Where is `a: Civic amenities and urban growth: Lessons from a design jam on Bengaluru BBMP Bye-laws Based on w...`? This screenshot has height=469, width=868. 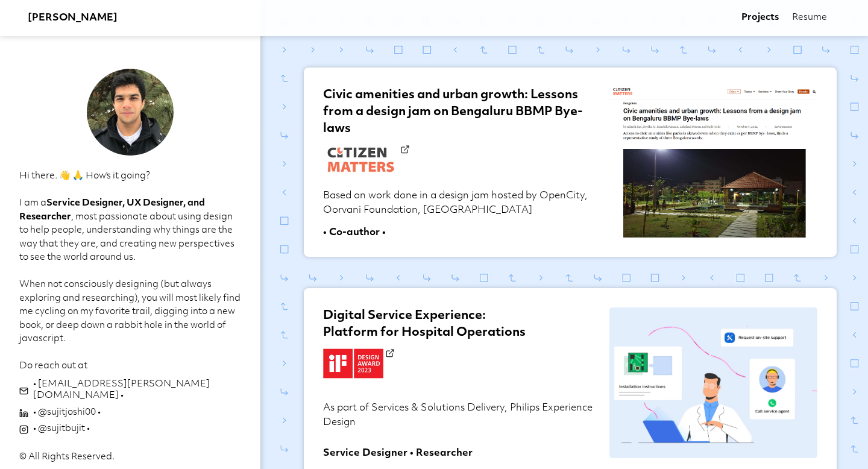
a: Civic amenities and urban growth: Lessons from a design jam on Bengaluru BBMP Bye-laws Based on w... is located at coordinates (570, 162).